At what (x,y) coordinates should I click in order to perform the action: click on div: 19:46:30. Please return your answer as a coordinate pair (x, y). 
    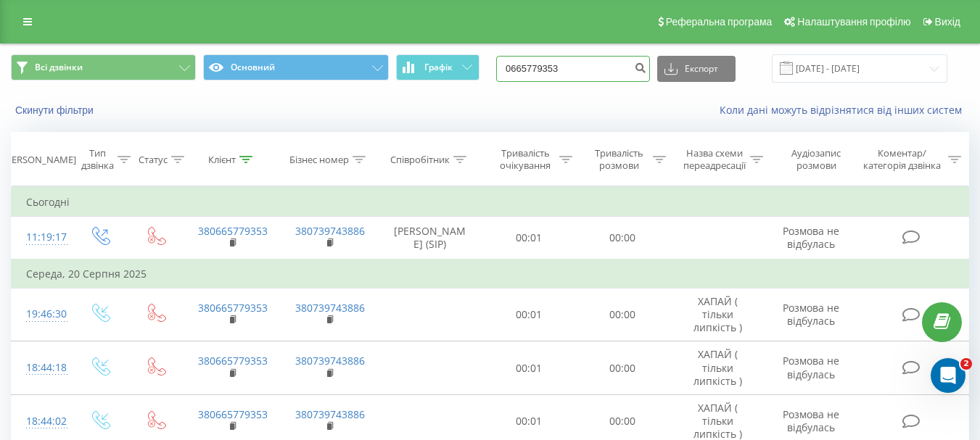
    Looking at the image, I should click on (42, 314).